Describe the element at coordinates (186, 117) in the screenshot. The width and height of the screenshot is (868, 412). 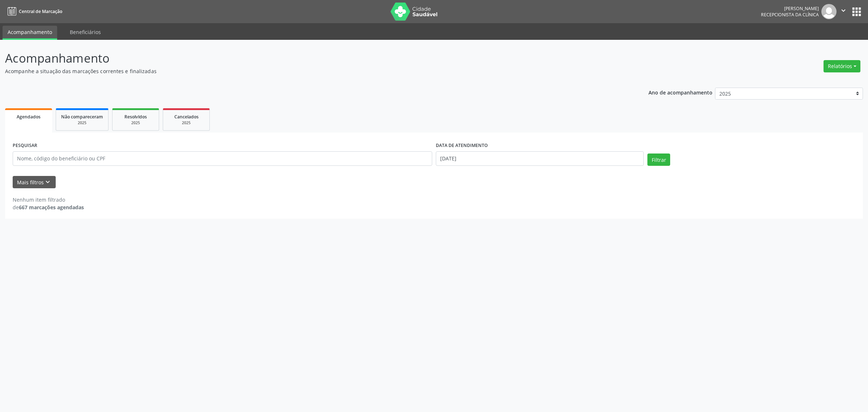
I see `span: Cancelados` at that location.